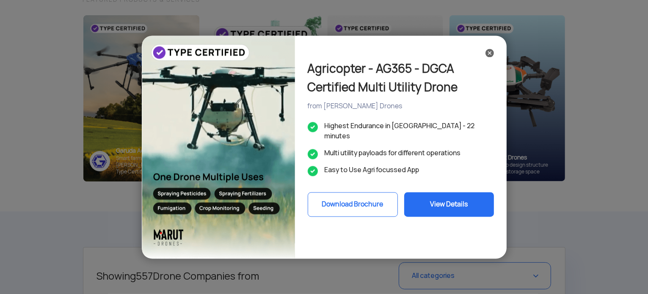 The width and height of the screenshot is (648, 294). Describe the element at coordinates (401, 170) in the screenshot. I see `li: Easy to Use Agri focussed App` at that location.